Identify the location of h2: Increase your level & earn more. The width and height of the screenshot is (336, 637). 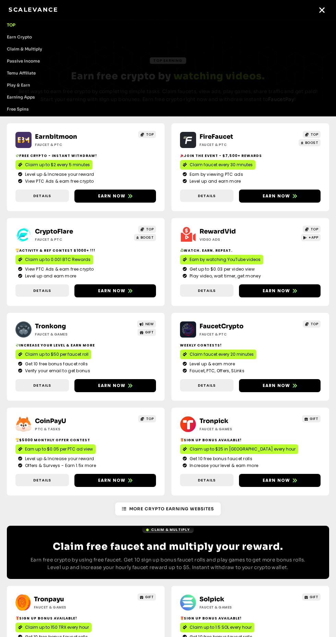
(86, 345).